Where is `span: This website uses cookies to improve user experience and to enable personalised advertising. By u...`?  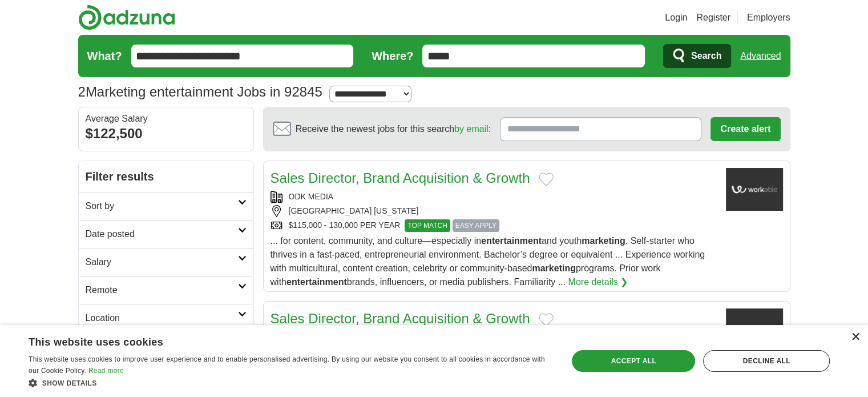
span: This website uses cookies to improve user experience and to enable personalised advertising. By u... is located at coordinates (286, 365).